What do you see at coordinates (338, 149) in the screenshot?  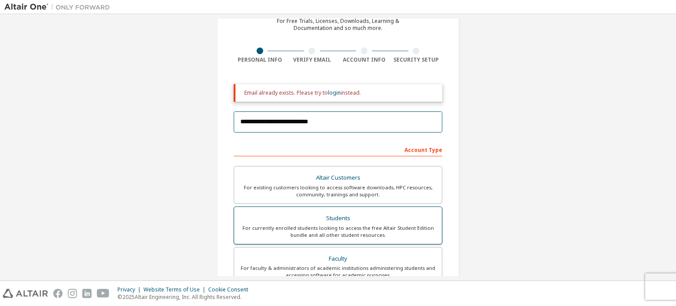 I see `div: Account Type` at bounding box center [338, 149].